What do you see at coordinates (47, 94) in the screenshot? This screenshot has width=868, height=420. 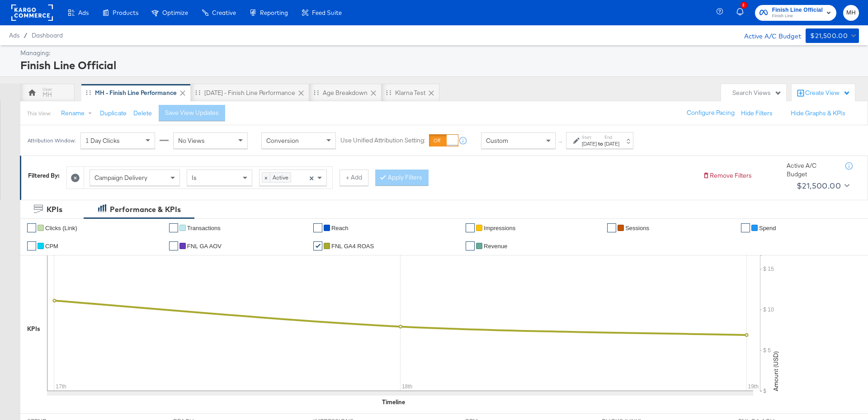 I see `div: MH` at bounding box center [47, 94].